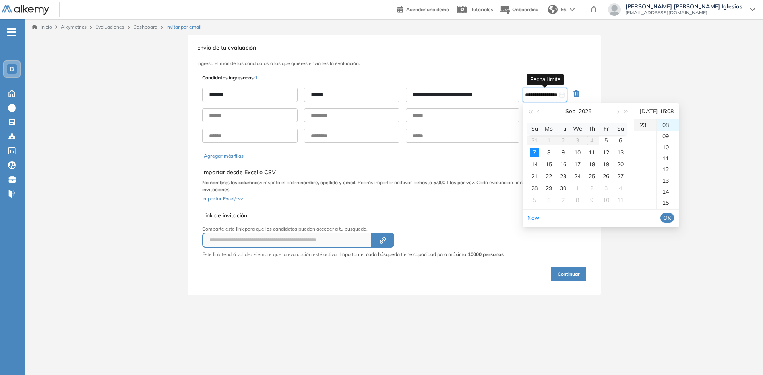 The height and width of the screenshot is (375, 763). What do you see at coordinates (549, 176) in the screenshot?
I see `td: 2025-09-22` at bounding box center [549, 176].